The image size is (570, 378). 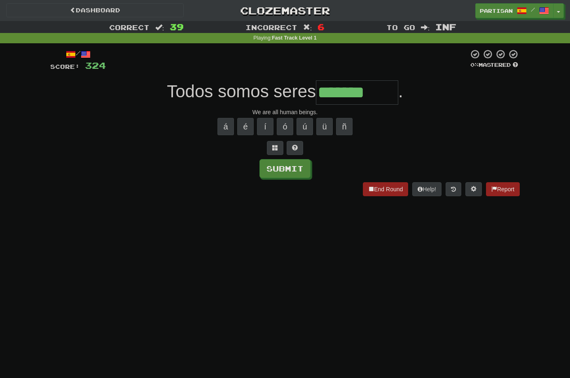 What do you see at coordinates (265, 126) in the screenshot?
I see `button: í` at bounding box center [265, 126].